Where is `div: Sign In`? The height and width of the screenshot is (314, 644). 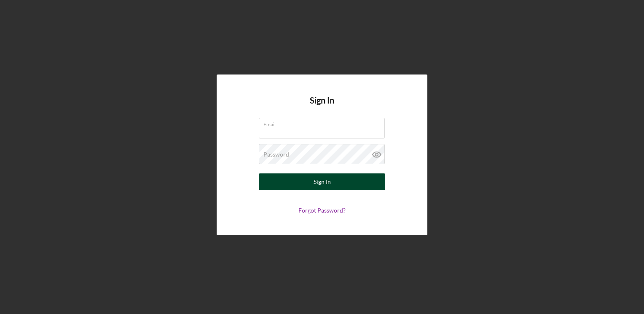
div: Sign In is located at coordinates (322, 182).